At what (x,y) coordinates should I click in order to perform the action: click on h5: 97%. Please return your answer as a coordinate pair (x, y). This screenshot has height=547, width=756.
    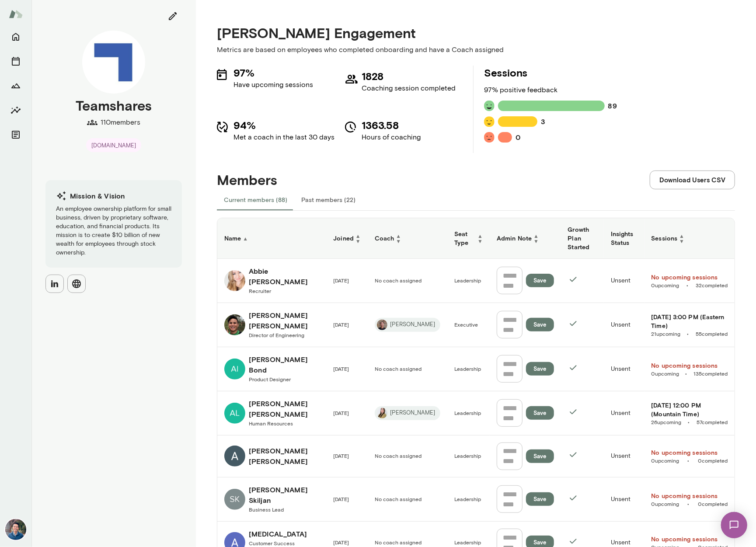
    Looking at the image, I should click on (273, 72).